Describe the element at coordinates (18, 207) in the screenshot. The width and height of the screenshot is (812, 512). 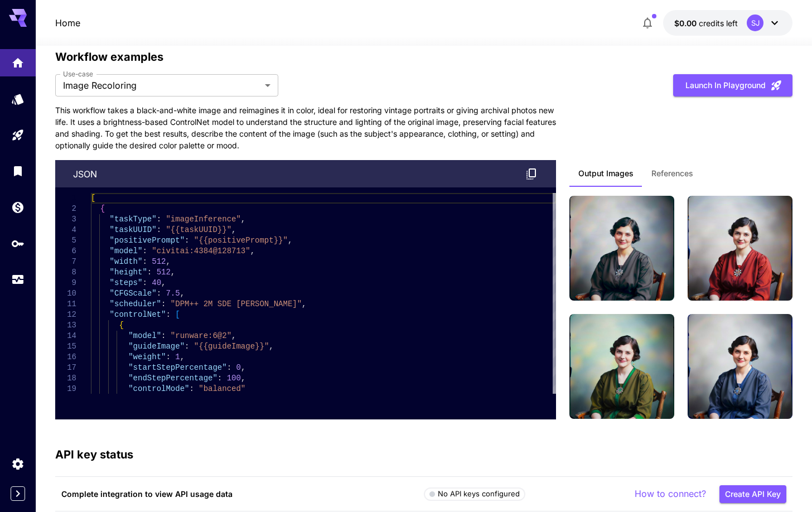
I see `div: Wallet` at that location.